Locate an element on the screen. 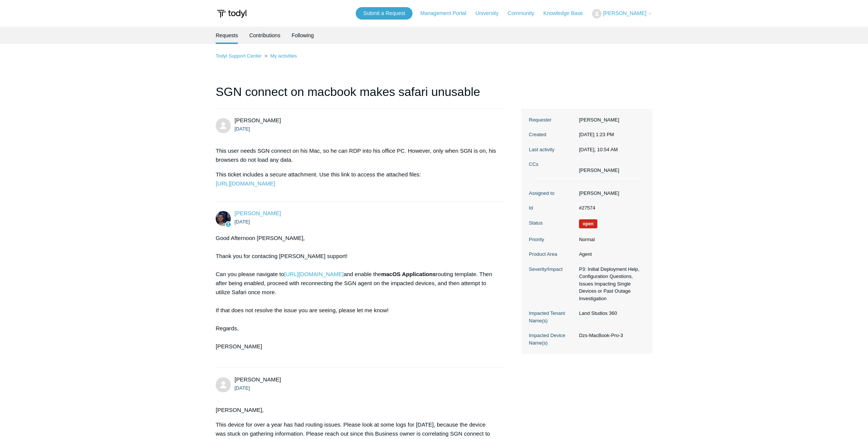 This screenshot has height=439, width=868. a: University is located at coordinates (490, 13).